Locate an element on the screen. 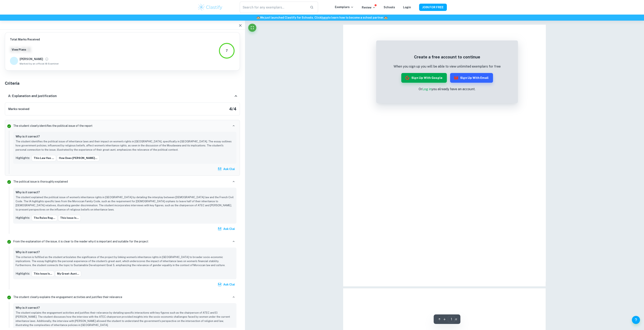 Image resolution: width=644 pixels, height=330 pixels. button: Help and Feedback is located at coordinates (636, 320).